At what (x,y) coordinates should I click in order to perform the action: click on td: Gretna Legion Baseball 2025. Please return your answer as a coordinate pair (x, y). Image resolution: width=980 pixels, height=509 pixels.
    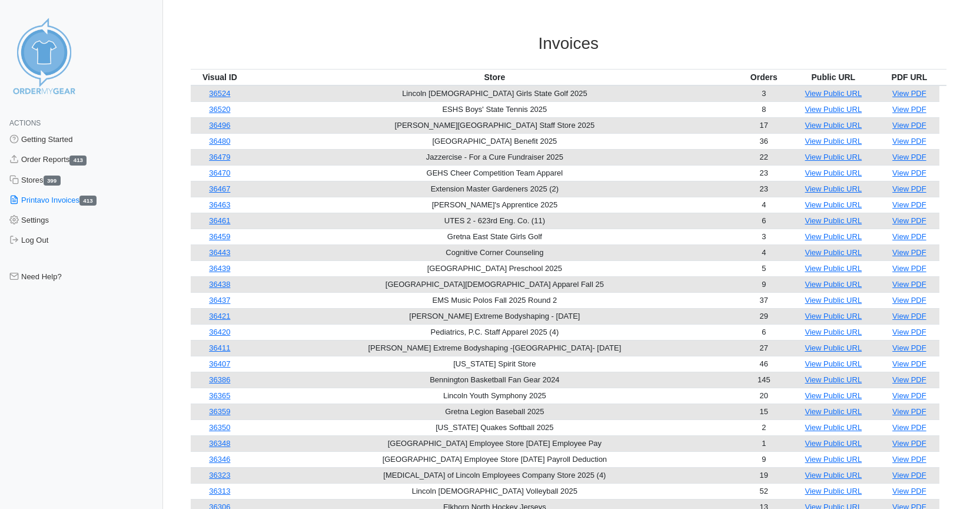
    Looking at the image, I should click on (495, 411).